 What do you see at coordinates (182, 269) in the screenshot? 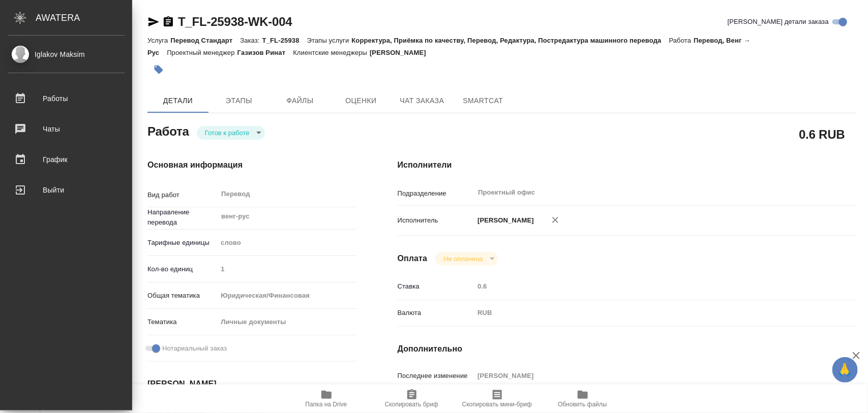
I see `p: Кол-во единиц` at bounding box center [182, 269].